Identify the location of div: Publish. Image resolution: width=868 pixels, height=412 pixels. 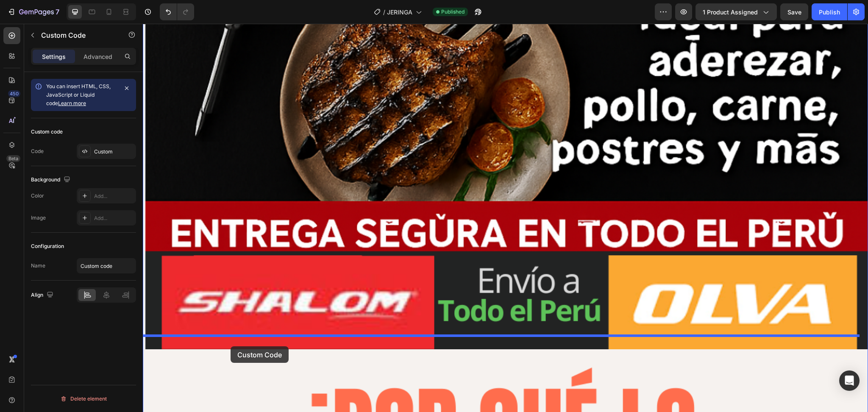
(829, 12).